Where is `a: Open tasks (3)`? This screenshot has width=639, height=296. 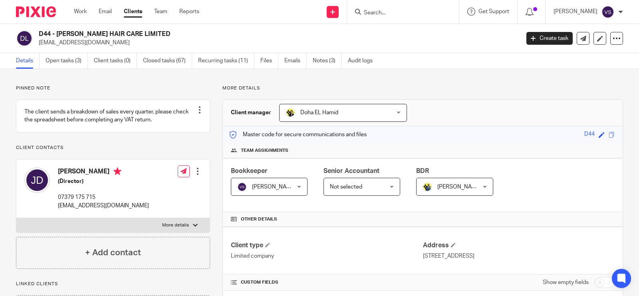
a: Open tasks (3) is located at coordinates (67, 61).